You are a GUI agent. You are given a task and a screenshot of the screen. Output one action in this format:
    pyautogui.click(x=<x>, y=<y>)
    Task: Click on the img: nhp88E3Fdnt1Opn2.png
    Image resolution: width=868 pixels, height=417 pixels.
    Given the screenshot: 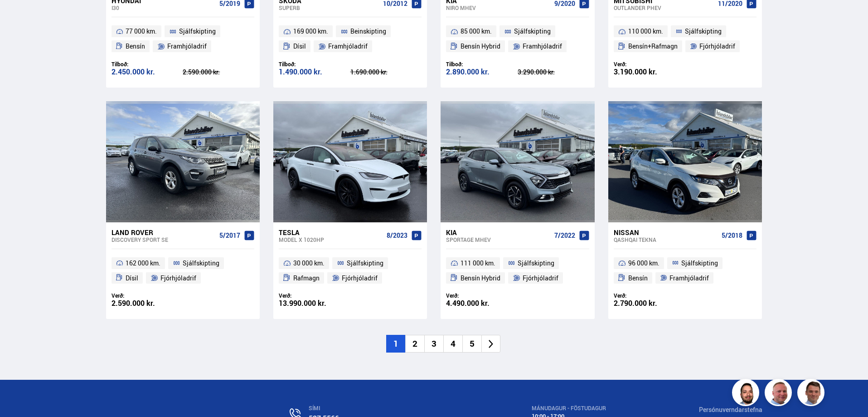 What is the action you would take?
    pyautogui.click(x=747, y=394)
    